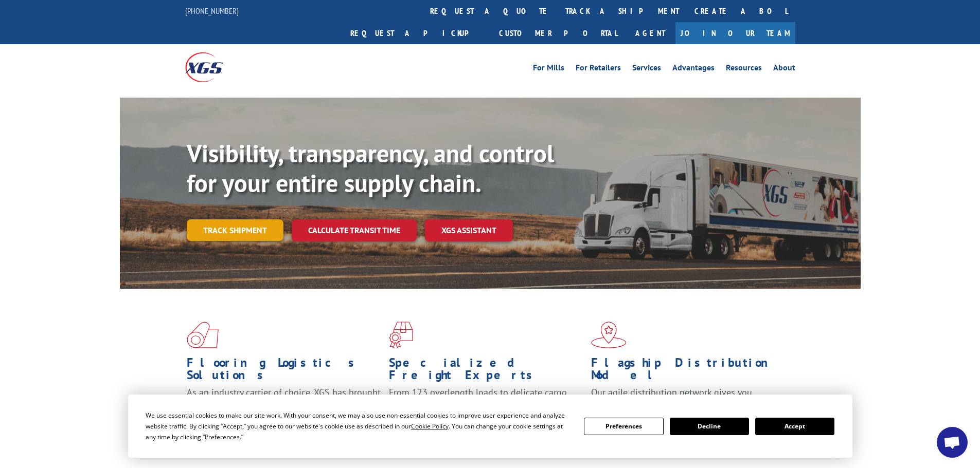 The width and height of the screenshot is (980, 468). What do you see at coordinates (559, 33) in the screenshot?
I see `a: Customer Portal` at bounding box center [559, 33].